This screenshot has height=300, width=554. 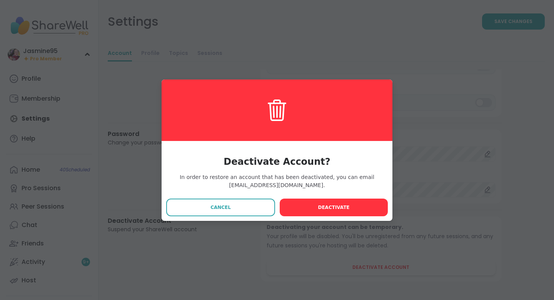 What do you see at coordinates (277, 162) in the screenshot?
I see `h3: Deactivate Account?` at bounding box center [277, 162].